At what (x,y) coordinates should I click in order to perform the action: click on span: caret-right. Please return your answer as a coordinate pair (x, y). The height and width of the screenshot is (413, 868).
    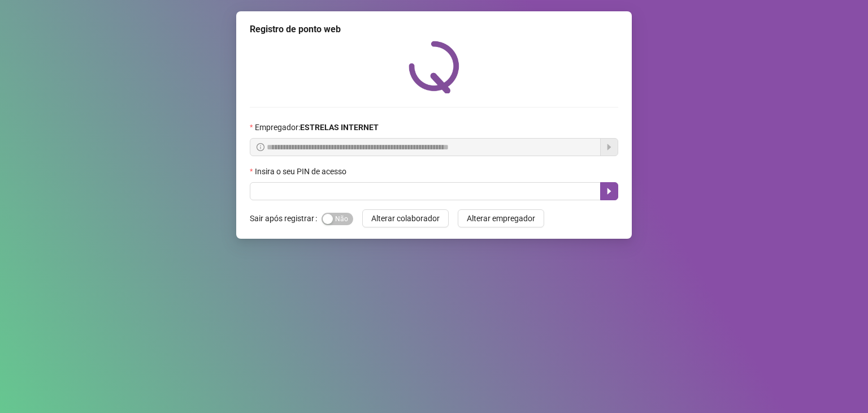
    Looking at the image, I should click on (609, 191).